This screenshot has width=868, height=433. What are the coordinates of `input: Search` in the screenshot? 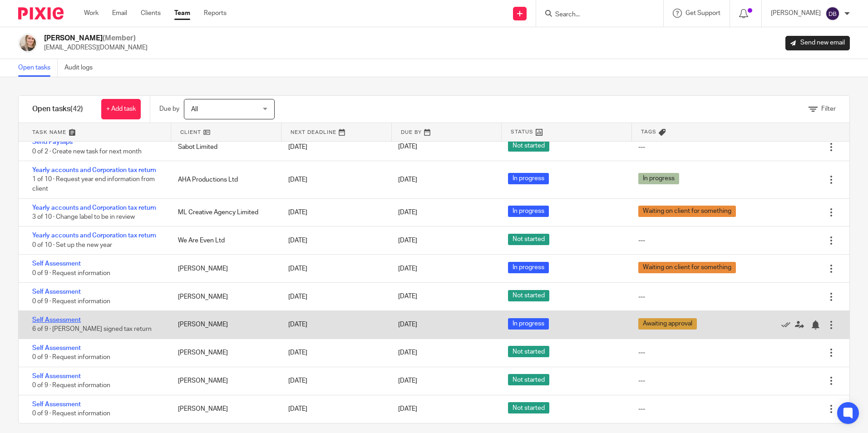 It's located at (595, 15).